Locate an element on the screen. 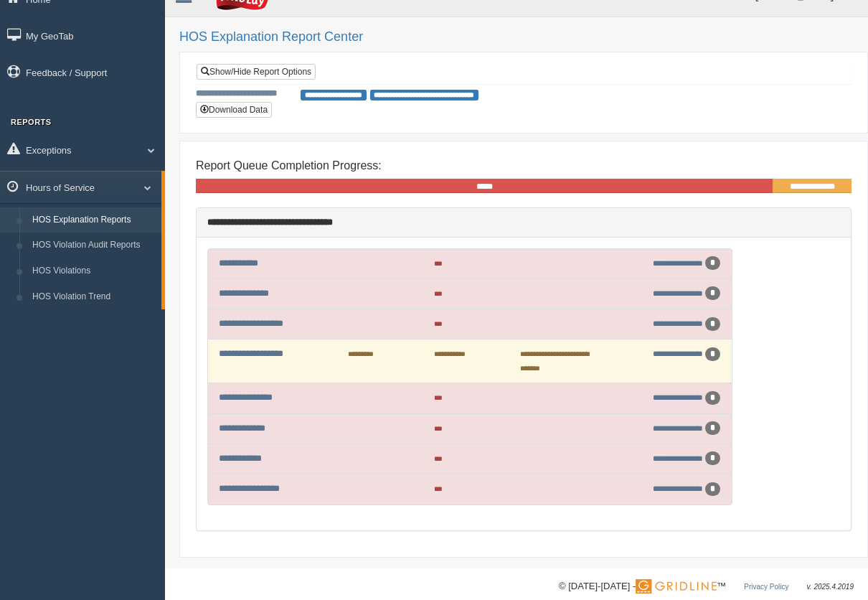 The height and width of the screenshot is (600, 868). button: Download Data is located at coordinates (234, 109).